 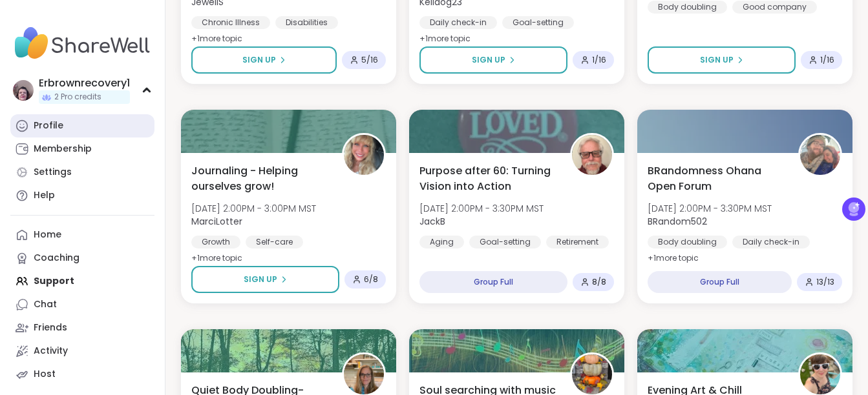 What do you see at coordinates (82, 43) in the screenshot?
I see `img: ShareWell Nav Logo` at bounding box center [82, 43].